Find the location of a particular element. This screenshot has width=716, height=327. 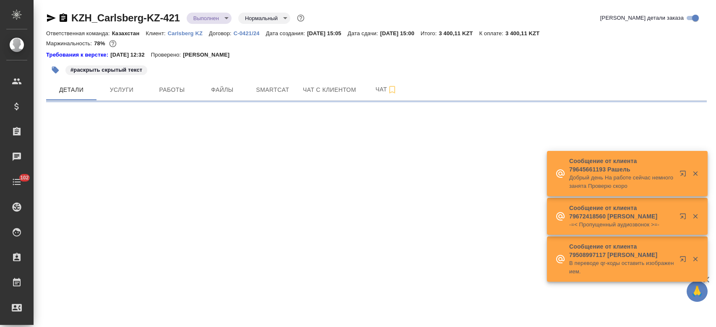

span: Smartcat is located at coordinates (273, 90).